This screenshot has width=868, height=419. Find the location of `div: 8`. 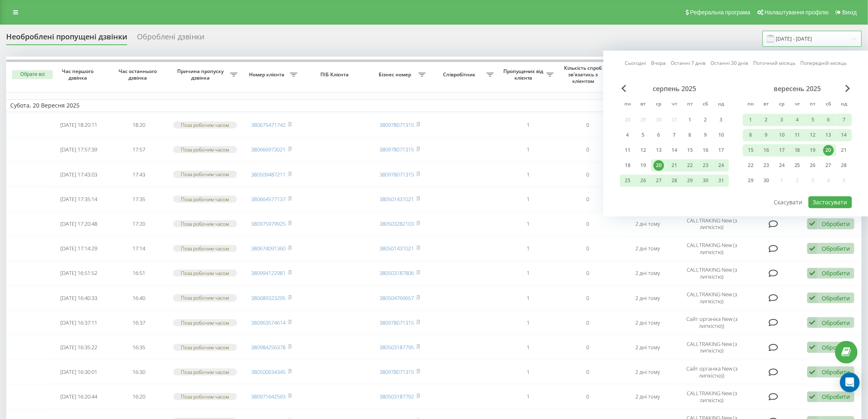

div: 8 is located at coordinates (751, 135).